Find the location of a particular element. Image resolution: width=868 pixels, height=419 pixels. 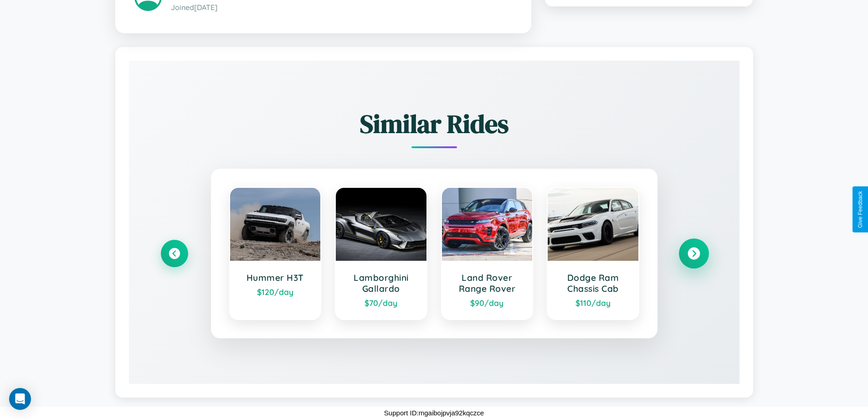

h3: Hummer H3T is located at coordinates (275, 278).